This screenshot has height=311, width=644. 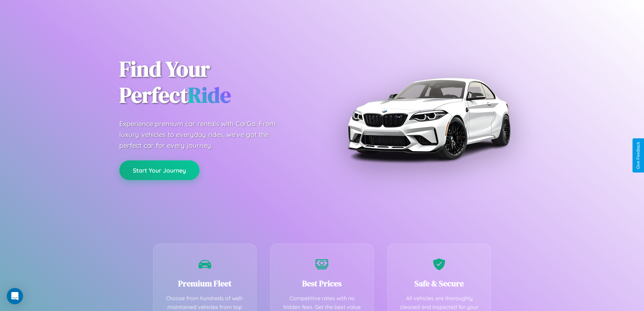 What do you see at coordinates (205, 283) in the screenshot?
I see `h3: Premium Fleet` at bounding box center [205, 283].